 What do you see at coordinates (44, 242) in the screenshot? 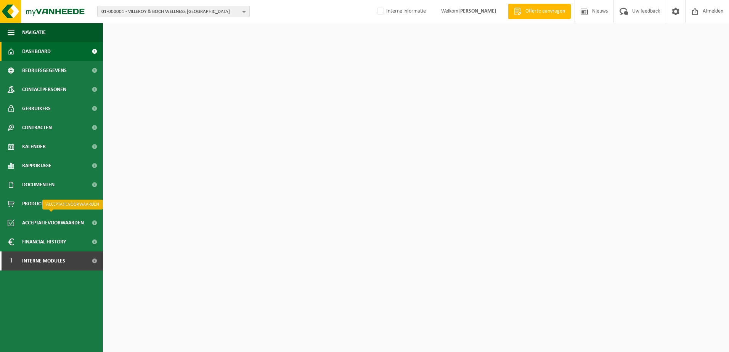
I see `span: Financial History` at bounding box center [44, 242].